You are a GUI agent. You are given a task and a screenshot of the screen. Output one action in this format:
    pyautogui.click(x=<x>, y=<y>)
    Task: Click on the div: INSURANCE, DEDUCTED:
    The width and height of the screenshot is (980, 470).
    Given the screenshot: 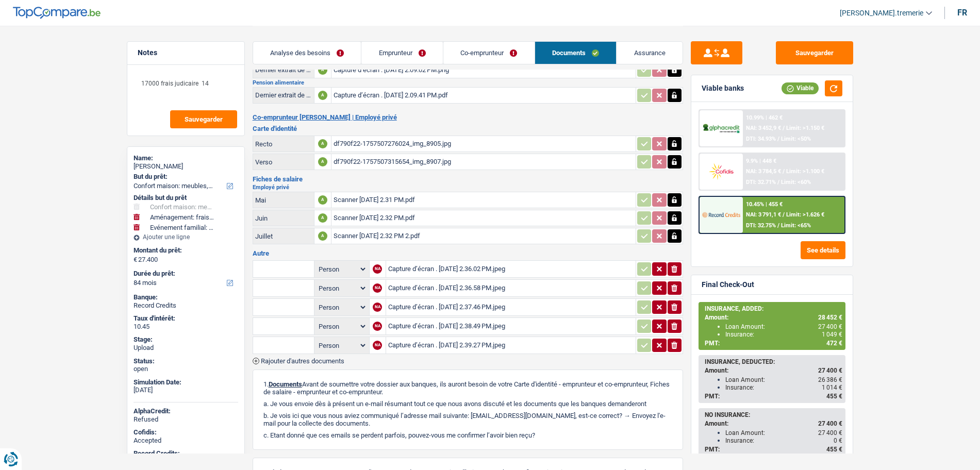 What is the action you would take?
    pyautogui.click(x=773, y=362)
    